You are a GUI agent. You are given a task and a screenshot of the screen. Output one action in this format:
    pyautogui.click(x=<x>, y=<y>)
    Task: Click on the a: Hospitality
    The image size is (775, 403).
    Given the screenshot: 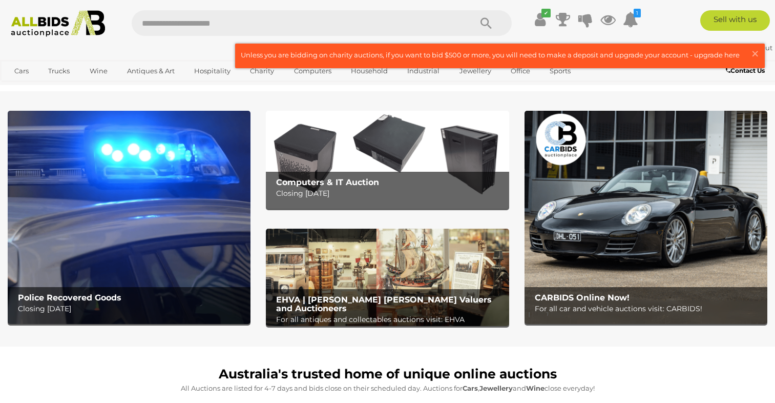 What is the action you would take?
    pyautogui.click(x=212, y=71)
    